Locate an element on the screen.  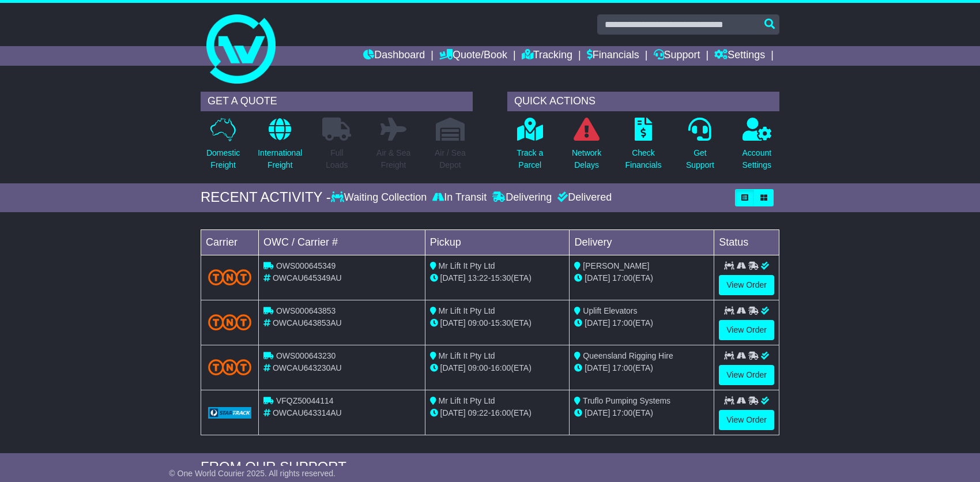
p: Network Delays is located at coordinates (586, 159).